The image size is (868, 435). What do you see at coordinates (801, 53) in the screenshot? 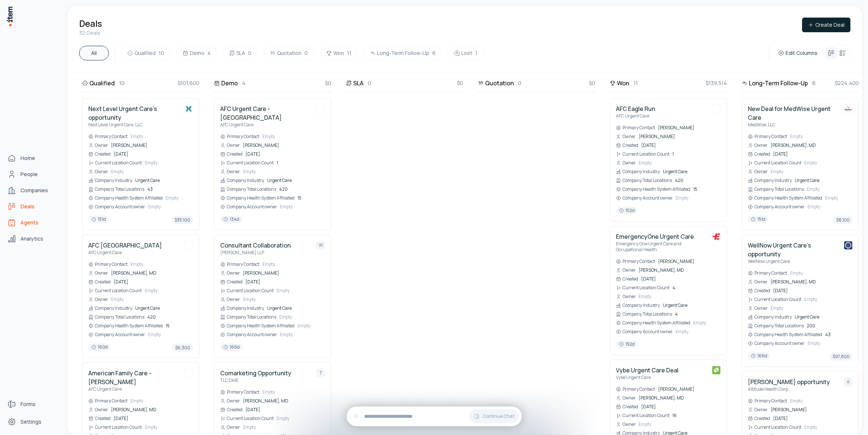
I see `span: Edit Columns` at bounding box center [801, 53].